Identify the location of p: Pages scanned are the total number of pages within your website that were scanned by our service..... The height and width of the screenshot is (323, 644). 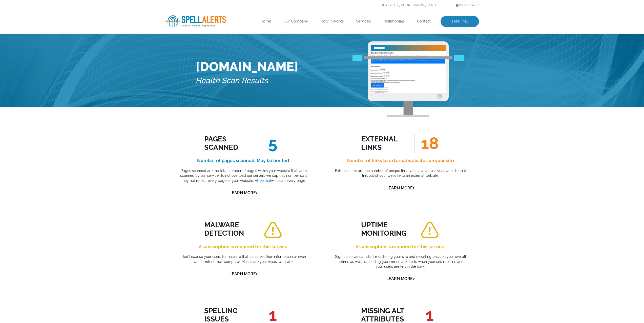
(243, 176).